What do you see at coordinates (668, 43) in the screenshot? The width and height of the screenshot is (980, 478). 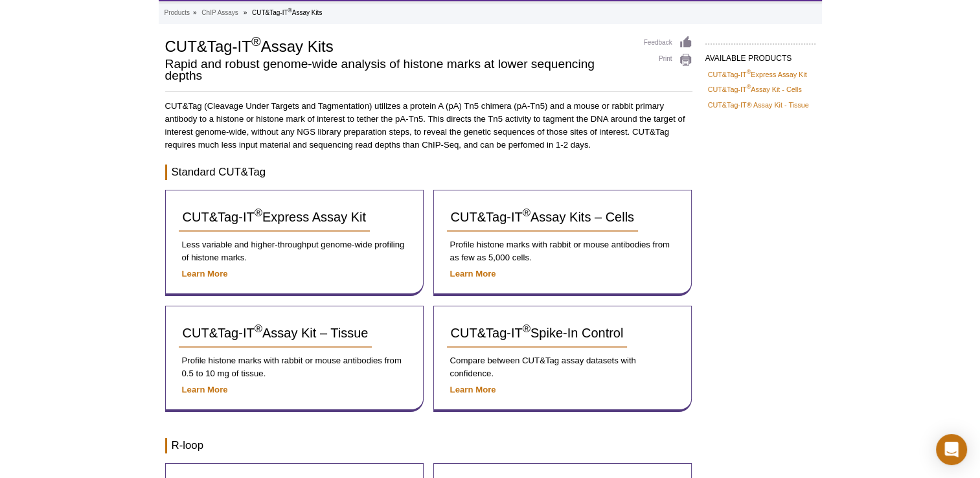 I see `a: Feedback` at bounding box center [668, 43].